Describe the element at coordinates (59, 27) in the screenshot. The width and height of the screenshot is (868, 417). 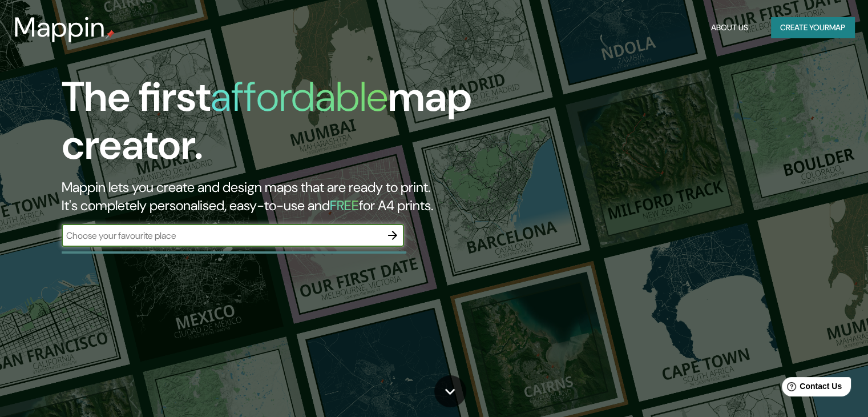
I see `h3: Mappin` at that location.